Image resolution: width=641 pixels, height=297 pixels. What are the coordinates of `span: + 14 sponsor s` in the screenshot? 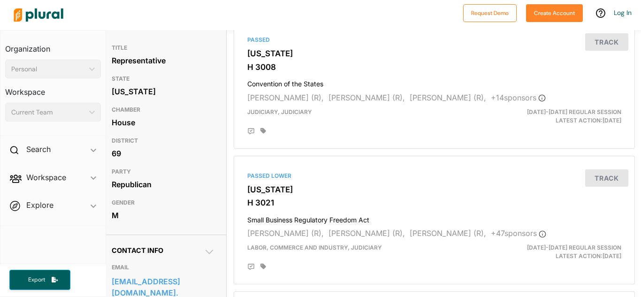 It's located at (518, 98).